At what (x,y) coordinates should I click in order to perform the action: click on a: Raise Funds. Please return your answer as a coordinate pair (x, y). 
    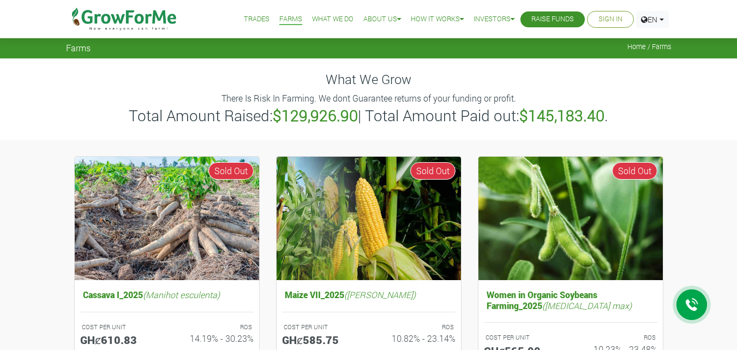
    Looking at the image, I should click on (553, 19).